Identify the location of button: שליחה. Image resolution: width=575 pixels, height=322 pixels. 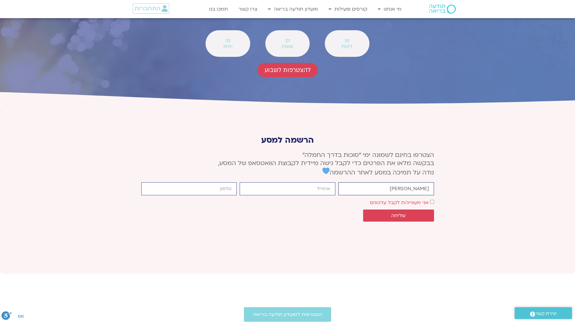
(399, 215).